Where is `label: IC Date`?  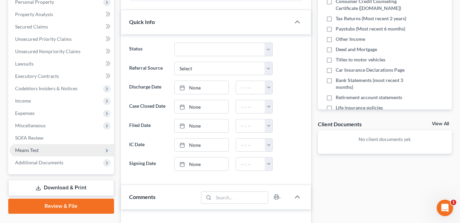
label: IC Date is located at coordinates (148, 145).